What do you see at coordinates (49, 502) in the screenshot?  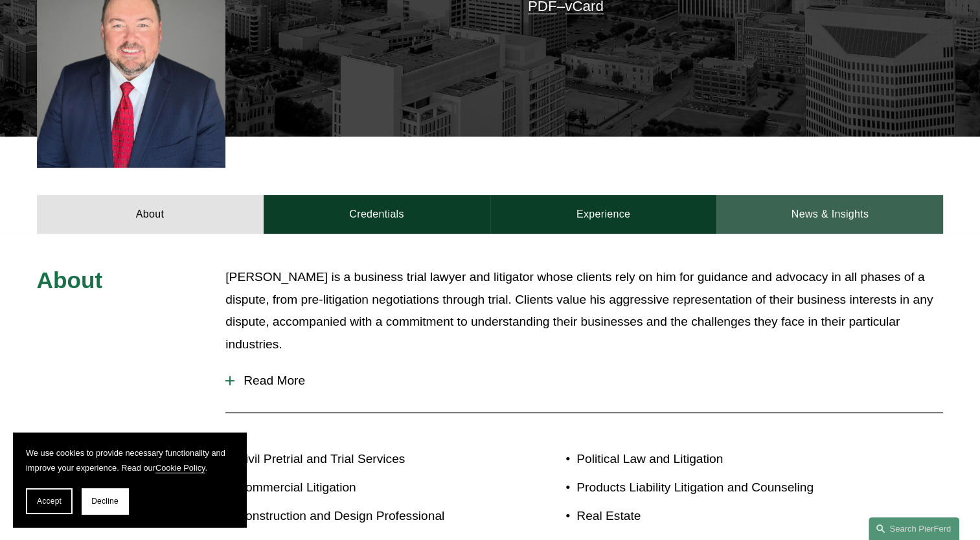 I see `button: Accept` at bounding box center [49, 502].